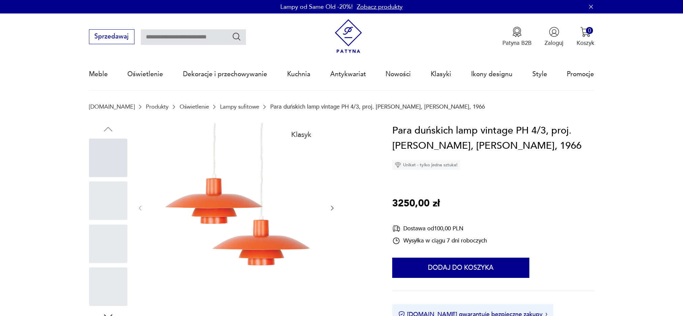  What do you see at coordinates (554, 32) in the screenshot?
I see `img: Ikonka użytkownika` at bounding box center [554, 32].